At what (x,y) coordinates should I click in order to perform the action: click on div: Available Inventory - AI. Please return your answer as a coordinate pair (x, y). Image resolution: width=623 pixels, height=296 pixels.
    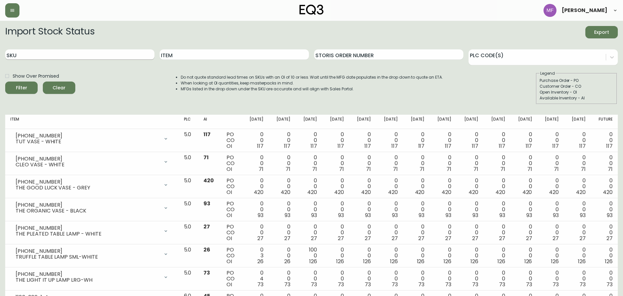
    Looking at the image, I should click on (577, 98).